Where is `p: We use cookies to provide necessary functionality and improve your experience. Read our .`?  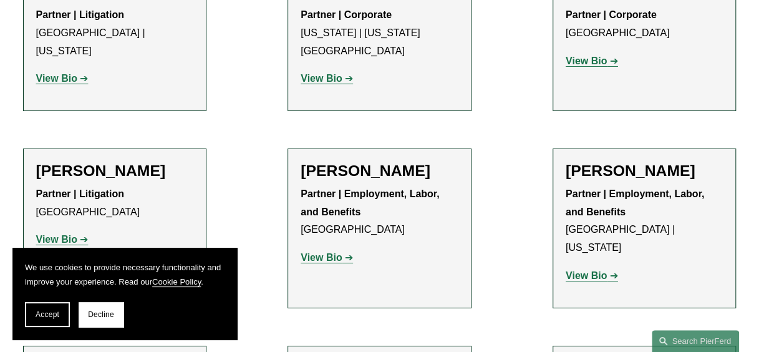
p: We use cookies to provide necessary functionality and improve your experience. Read our . is located at coordinates (125, 274).